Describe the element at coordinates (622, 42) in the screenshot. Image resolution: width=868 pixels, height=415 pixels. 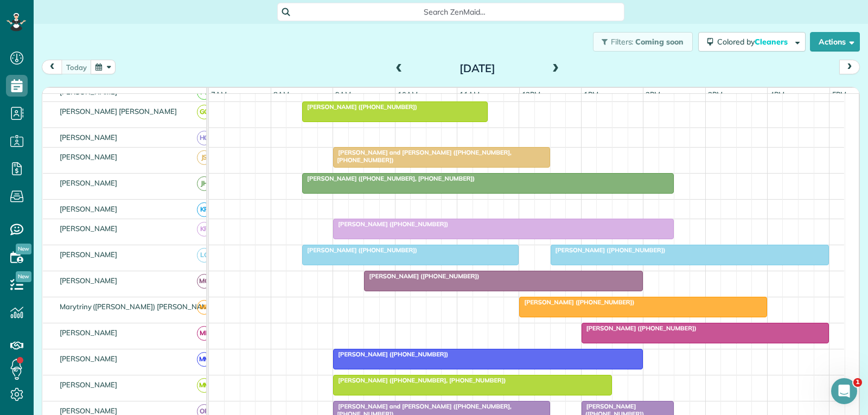
I see `span: Filters:` at that location.